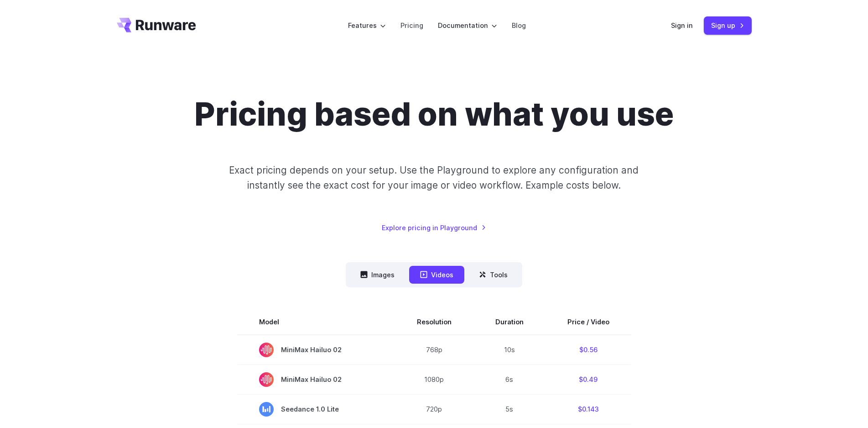 The height and width of the screenshot is (428, 868). I want to click on span: Seedance 1.0 Lite, so click(316, 409).